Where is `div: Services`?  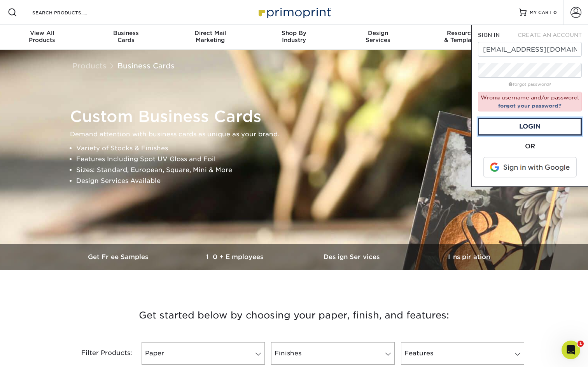 div: Services is located at coordinates (378, 36).